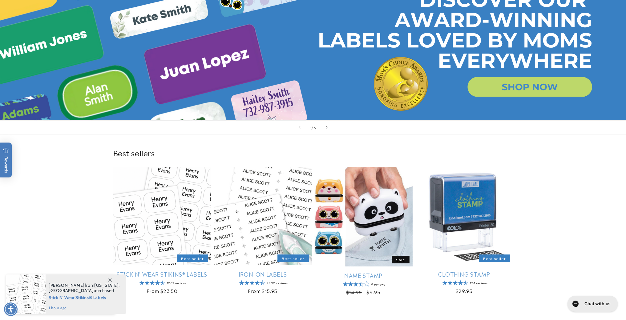 The width and height of the screenshot is (626, 320). What do you see at coordinates (313, 153) in the screenshot?
I see `h2: Best sellers` at bounding box center [313, 153].